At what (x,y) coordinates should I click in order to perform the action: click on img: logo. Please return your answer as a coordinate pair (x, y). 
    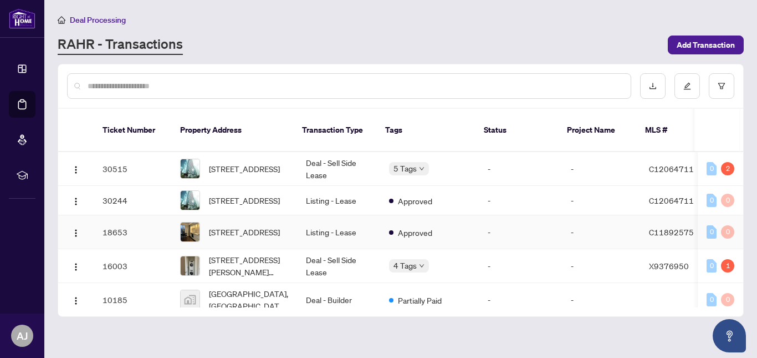
    Looking at the image, I should click on (22, 18).